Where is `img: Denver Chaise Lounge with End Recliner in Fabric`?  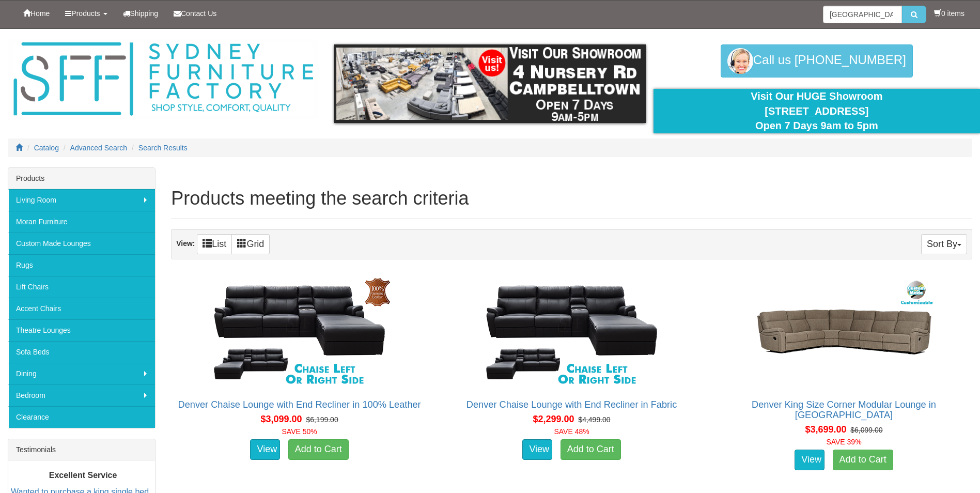 img: Denver Chaise Lounge with End Recliner in Fabric is located at coordinates (572, 332).